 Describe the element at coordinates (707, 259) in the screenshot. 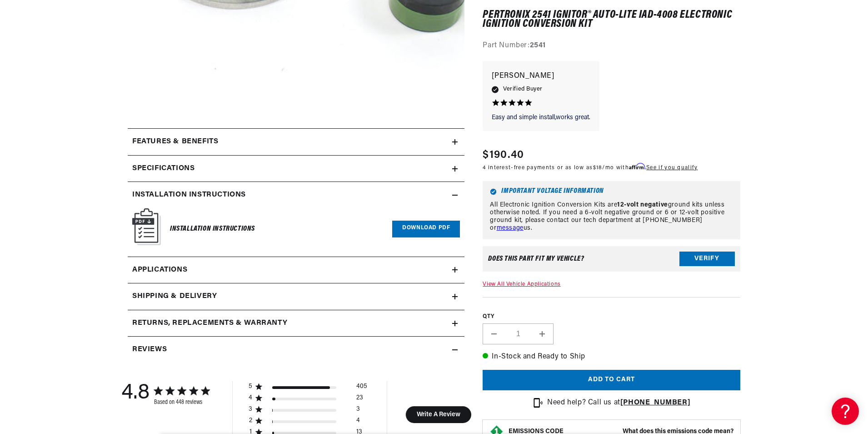

I see `button: Verify` at that location.